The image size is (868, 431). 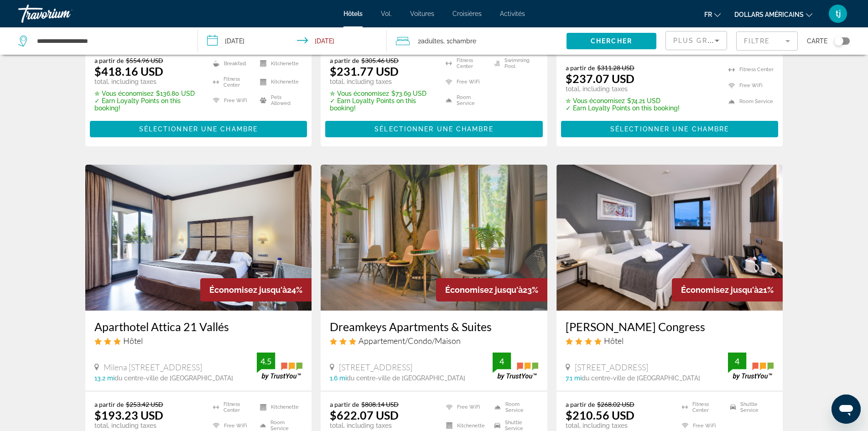 What do you see at coordinates (712, 14) in the screenshot?
I see `button: Changer de langue` at bounding box center [712, 14].